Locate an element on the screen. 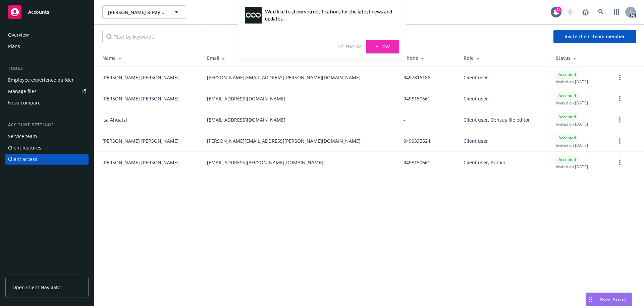 The image size is (644, 306). span: Invite client team member is located at coordinates (595, 36).